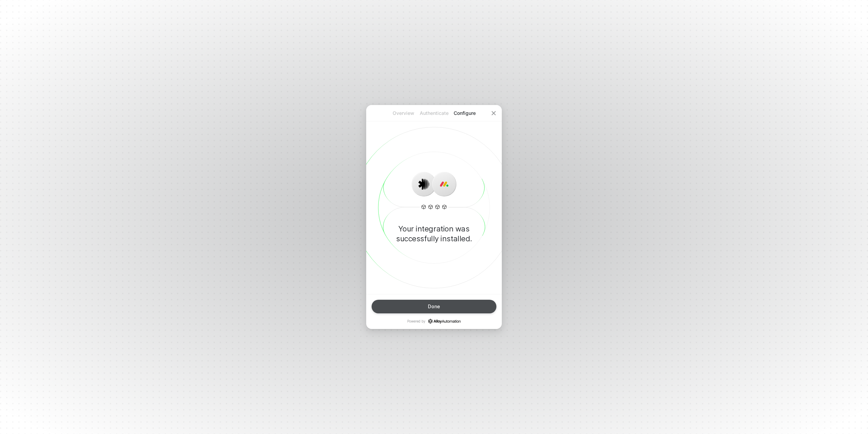 This screenshot has height=434, width=868. I want to click on div: Done, so click(434, 306).